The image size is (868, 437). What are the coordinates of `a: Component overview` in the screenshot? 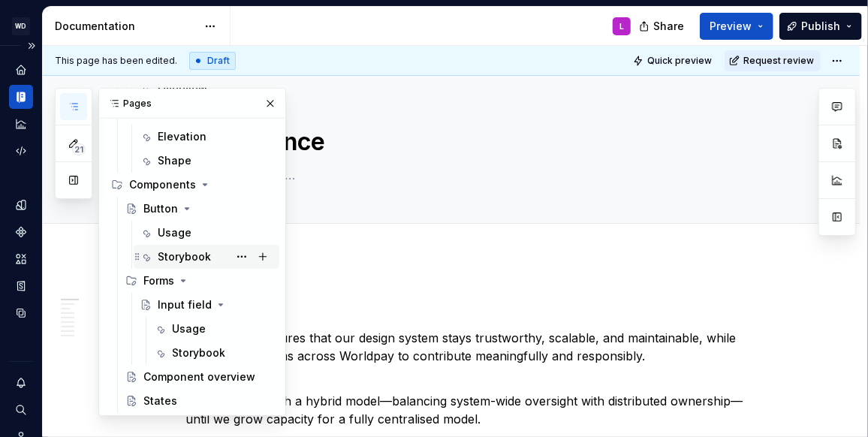 It's located at (199, 377).